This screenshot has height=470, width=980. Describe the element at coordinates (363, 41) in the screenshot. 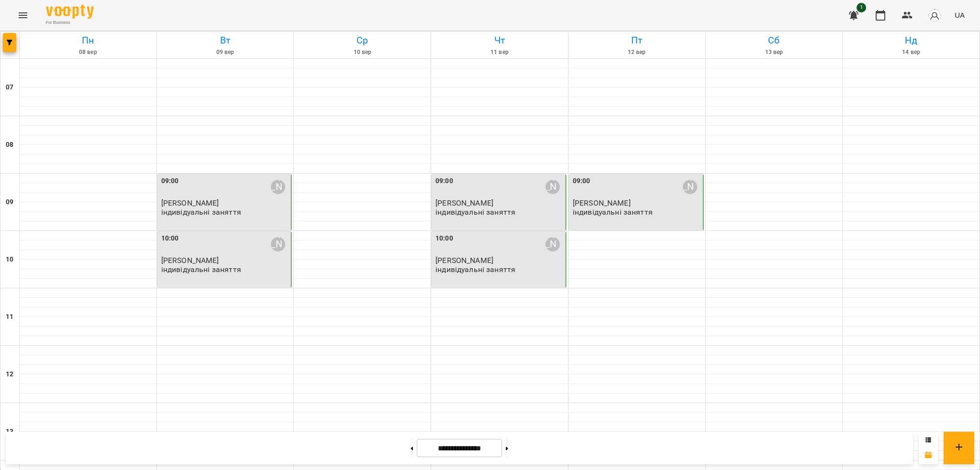

I see `h6: Ср` at that location.